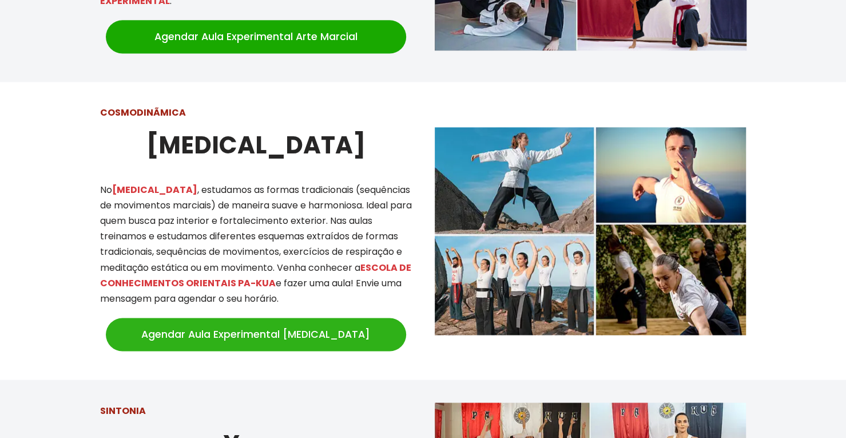 The image size is (846, 438). What do you see at coordinates (256, 37) in the screenshot?
I see `a: Agendar Aula Experimental Arte Marcial` at bounding box center [256, 37].